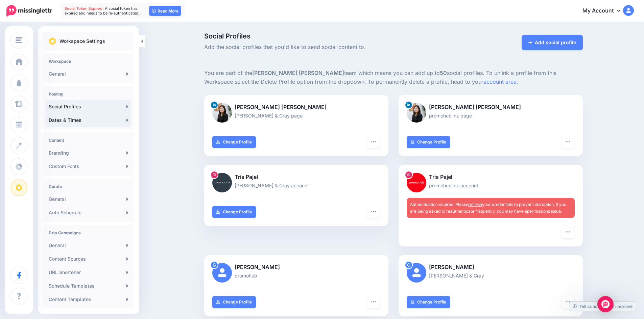  I want to click on p: promohub-nz account, so click(491, 186).